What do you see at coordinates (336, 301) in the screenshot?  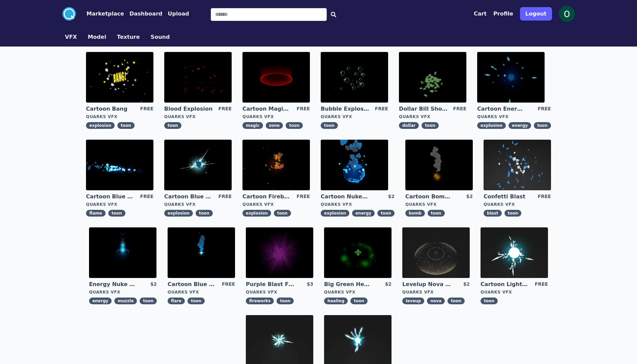 I see `span: healing` at bounding box center [336, 301].